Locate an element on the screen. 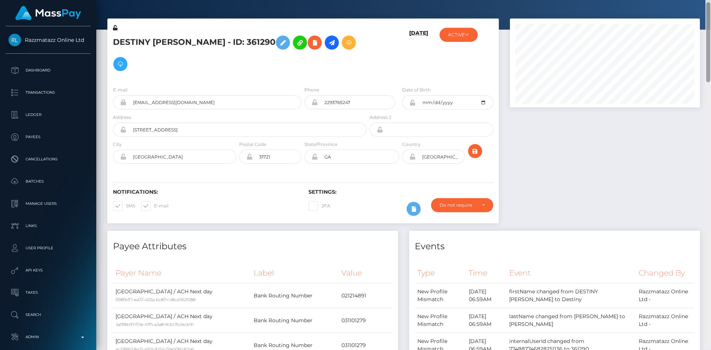 The height and width of the screenshot is (350, 711). th: Time is located at coordinates (487, 273).